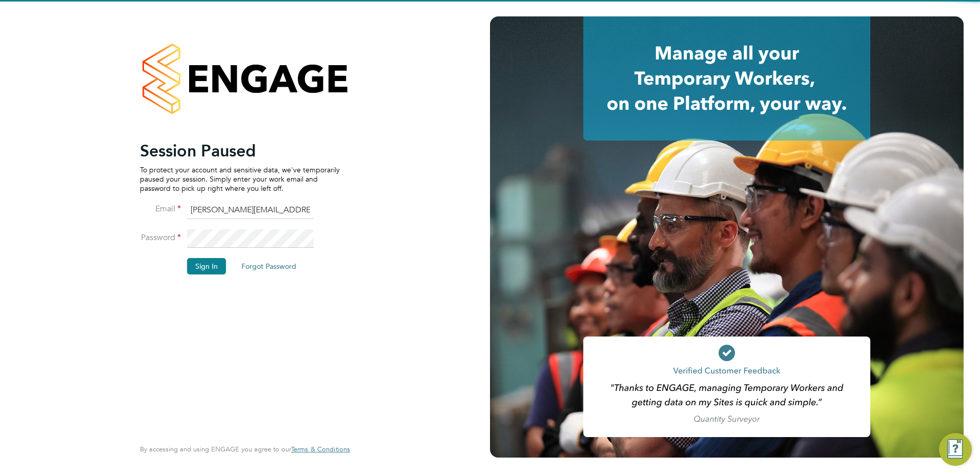 Image resolution: width=980 pixels, height=474 pixels. What do you see at coordinates (160, 237) in the screenshot?
I see `label: Password` at bounding box center [160, 237].